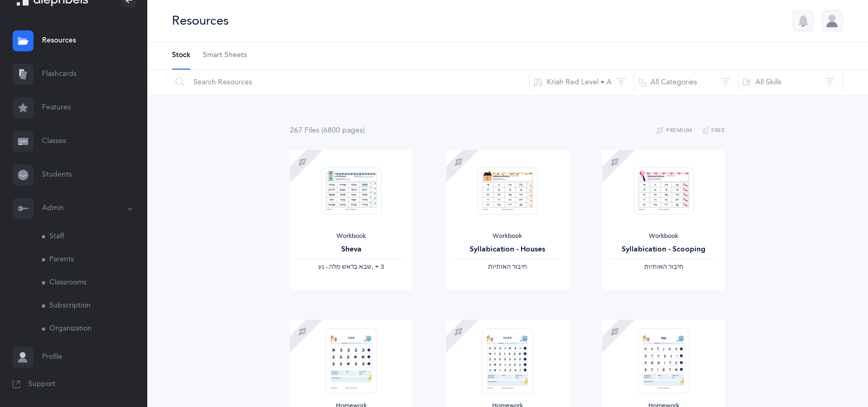 The width and height of the screenshot is (868, 407). I want to click on a: Staff, so click(94, 237).